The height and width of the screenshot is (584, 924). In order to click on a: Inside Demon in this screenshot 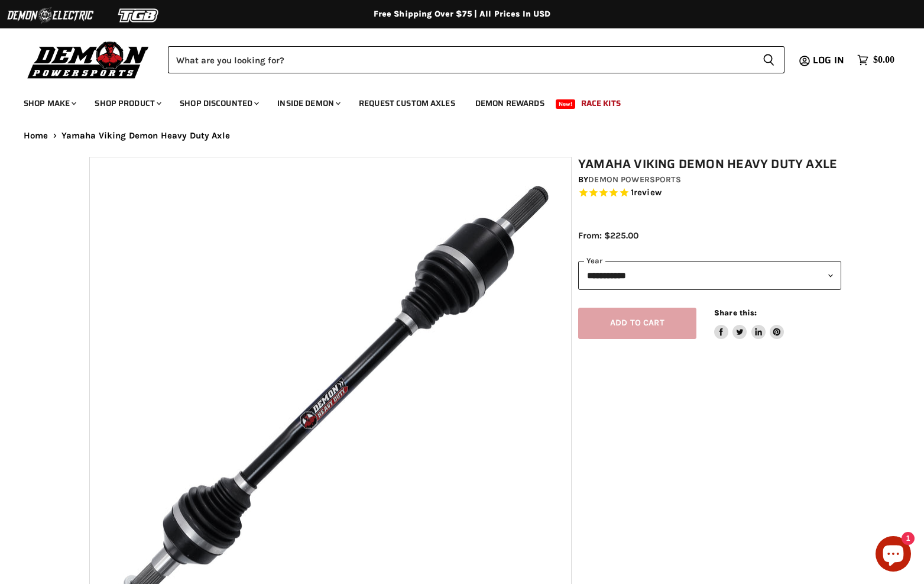, I will do `click(308, 103)`.